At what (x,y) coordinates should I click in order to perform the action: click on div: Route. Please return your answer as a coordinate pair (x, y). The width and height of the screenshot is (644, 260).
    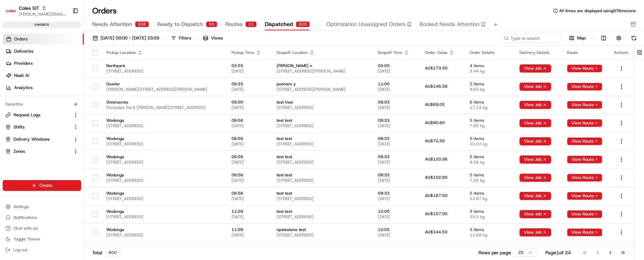
    Looking at the image, I should click on (585, 53).